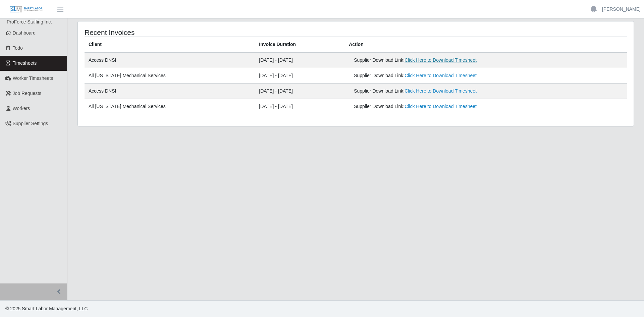 The height and width of the screenshot is (317, 644). What do you see at coordinates (25, 63) in the screenshot?
I see `span: Timesheets` at bounding box center [25, 63].